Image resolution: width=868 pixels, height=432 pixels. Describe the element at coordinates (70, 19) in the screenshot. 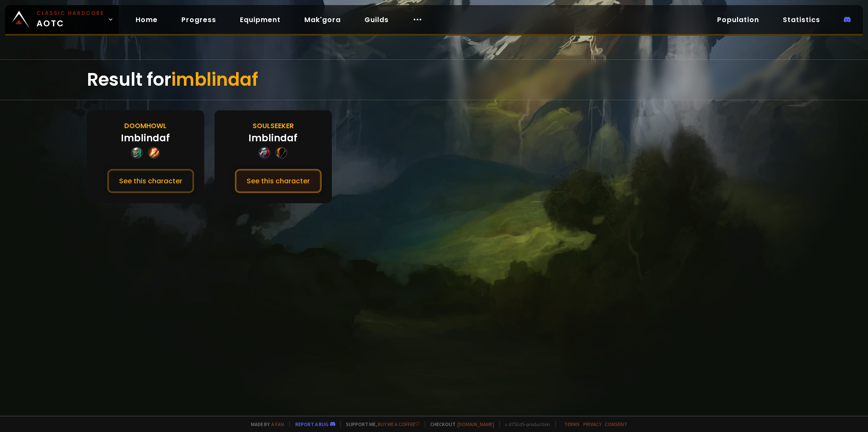

I see `span: AOTC` at that location.